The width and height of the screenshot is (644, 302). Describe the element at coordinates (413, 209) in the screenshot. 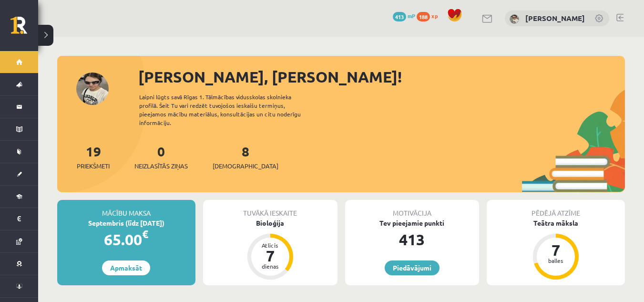

I see `div: Motivācija` at that location.